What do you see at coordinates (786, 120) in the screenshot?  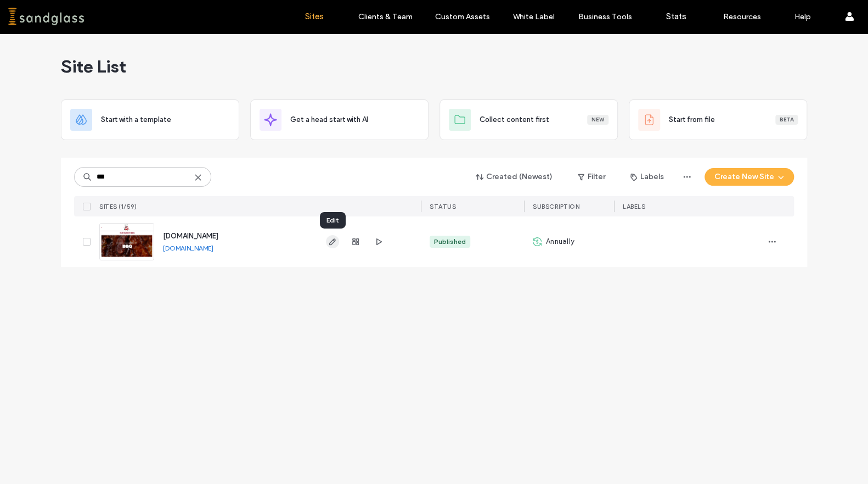 I see `div: Beta` at bounding box center [786, 120].